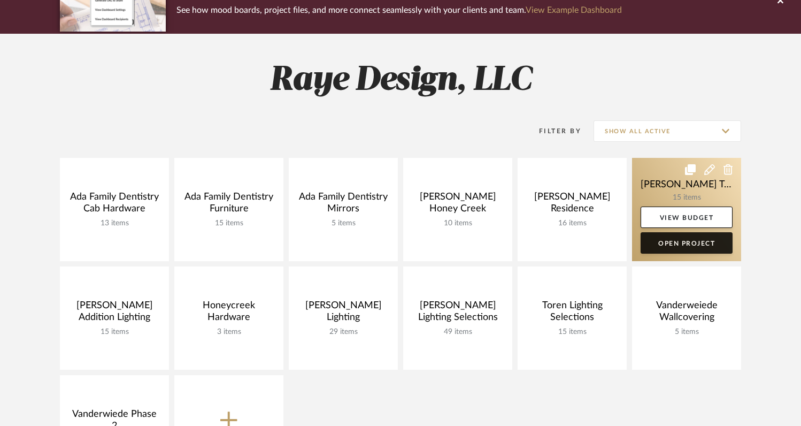  I want to click on a: View Budget, so click(687, 217).